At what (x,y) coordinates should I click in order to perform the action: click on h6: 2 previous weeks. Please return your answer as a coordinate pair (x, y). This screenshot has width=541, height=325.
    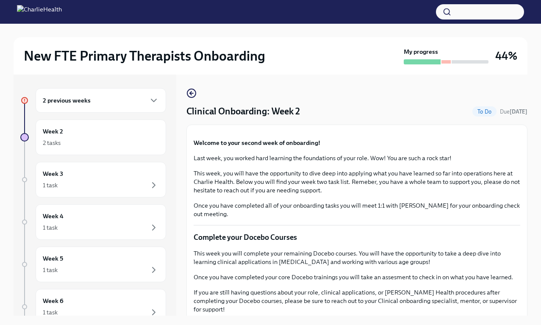
    Looking at the image, I should click on (67, 100).